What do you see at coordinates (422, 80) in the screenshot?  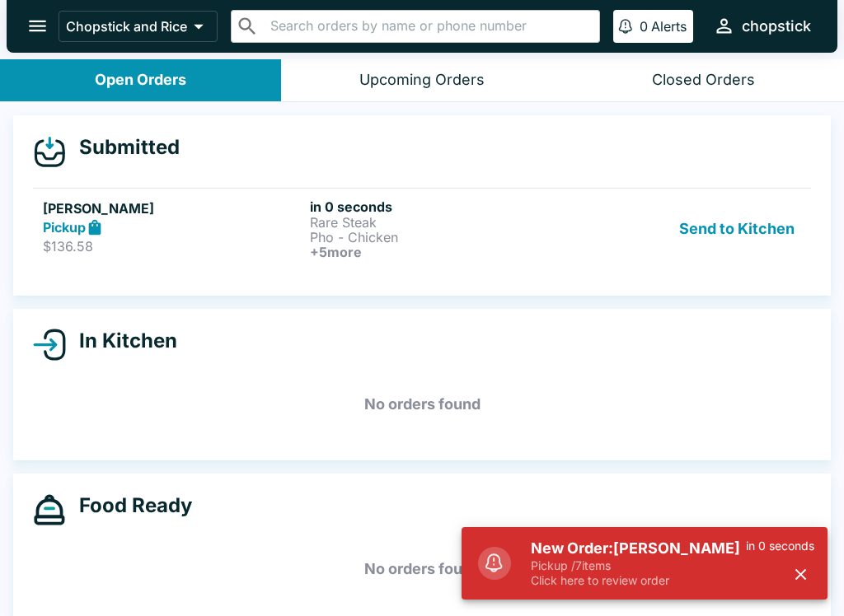 I see `div: Upcoming Orders` at bounding box center [422, 80].